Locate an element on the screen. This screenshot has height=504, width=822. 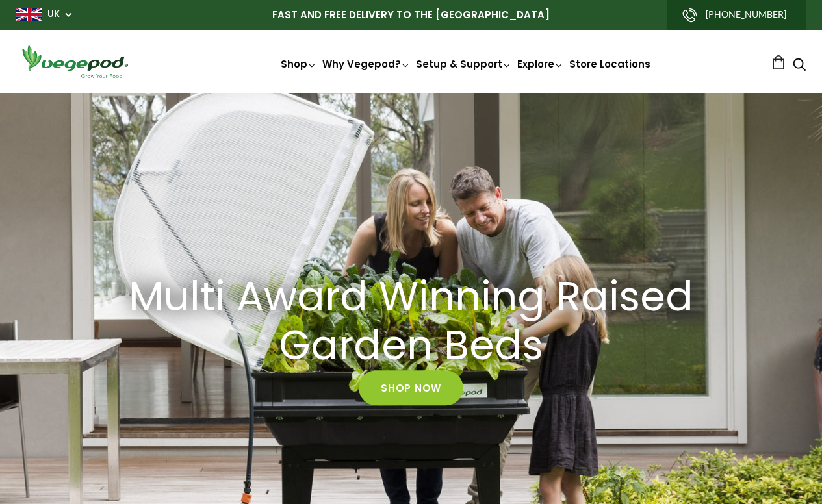
a: Setup & Support is located at coordinates (464, 64).